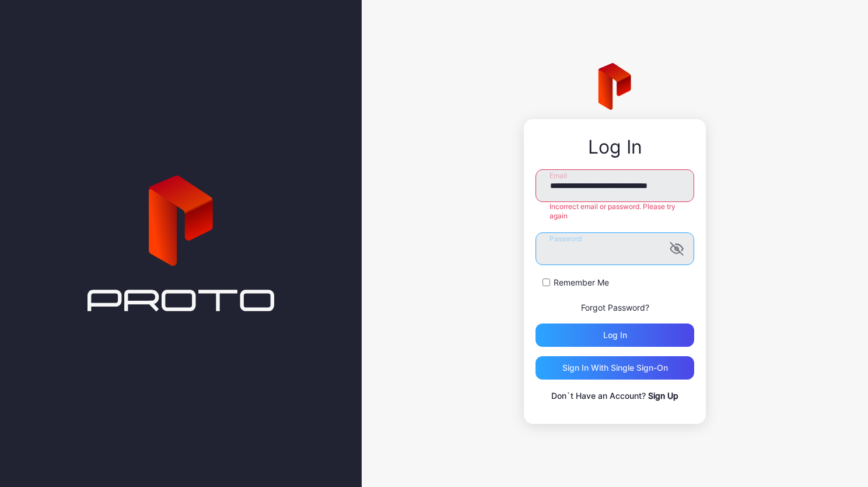 The image size is (868, 487). What do you see at coordinates (614, 335) in the screenshot?
I see `div: Log in` at bounding box center [614, 335].